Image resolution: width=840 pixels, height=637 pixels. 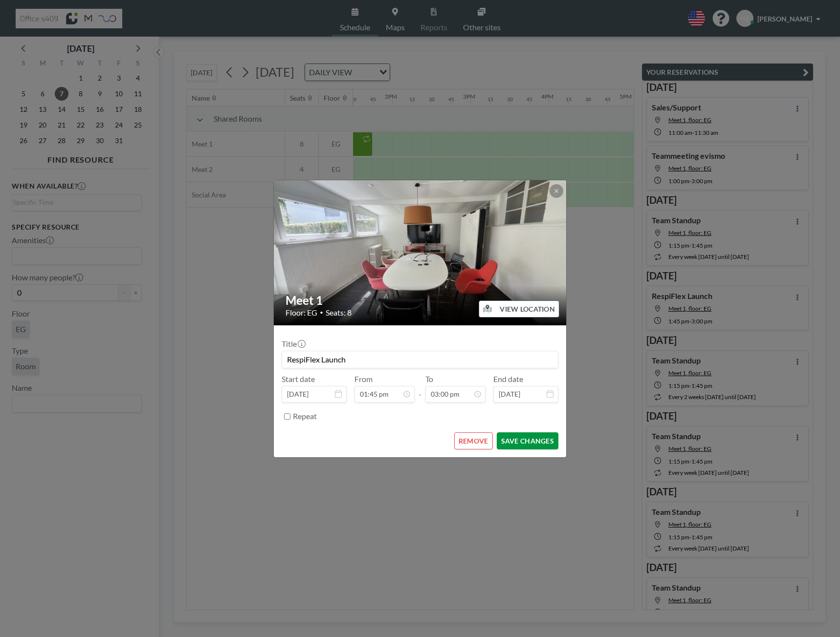 I want to click on img: 537.jpg, so click(x=420, y=253).